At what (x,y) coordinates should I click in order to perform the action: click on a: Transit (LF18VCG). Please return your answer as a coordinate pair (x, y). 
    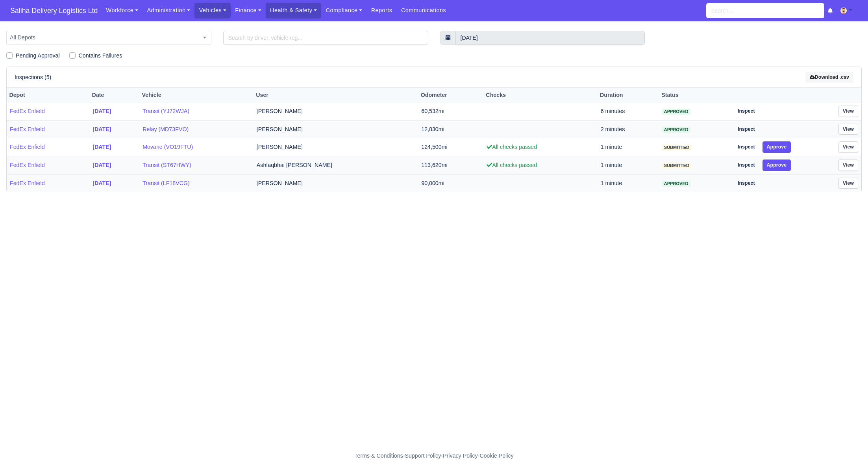
    Looking at the image, I should click on (196, 183).